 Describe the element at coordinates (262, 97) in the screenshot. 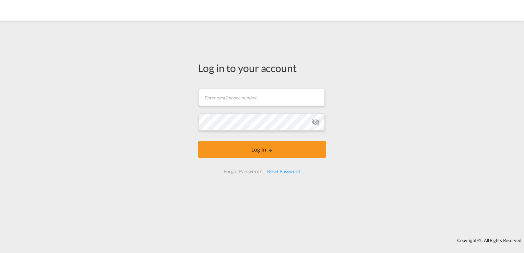

I see `input: Enter email/phone number` at that location.